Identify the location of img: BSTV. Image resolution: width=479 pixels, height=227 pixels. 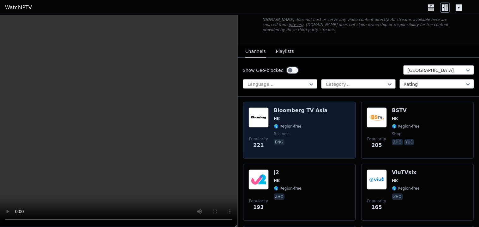
(377, 117).